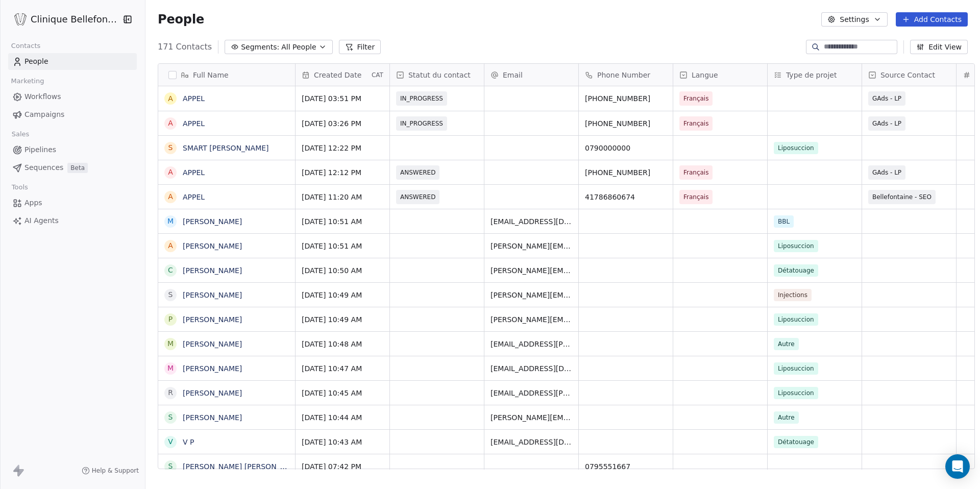 The width and height of the screenshot is (980, 489). What do you see at coordinates (418, 197) in the screenshot?
I see `span: ANSWERED` at bounding box center [418, 197].